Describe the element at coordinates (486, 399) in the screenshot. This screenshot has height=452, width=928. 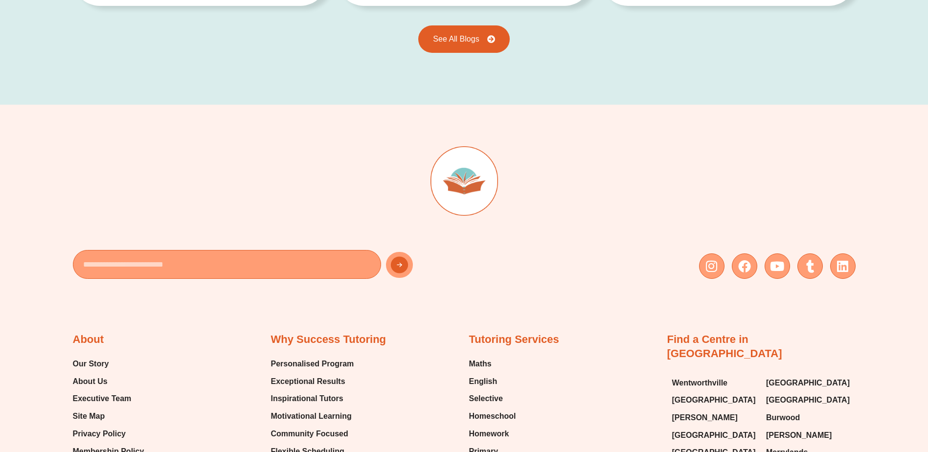
I see `span: Selective` at that location.